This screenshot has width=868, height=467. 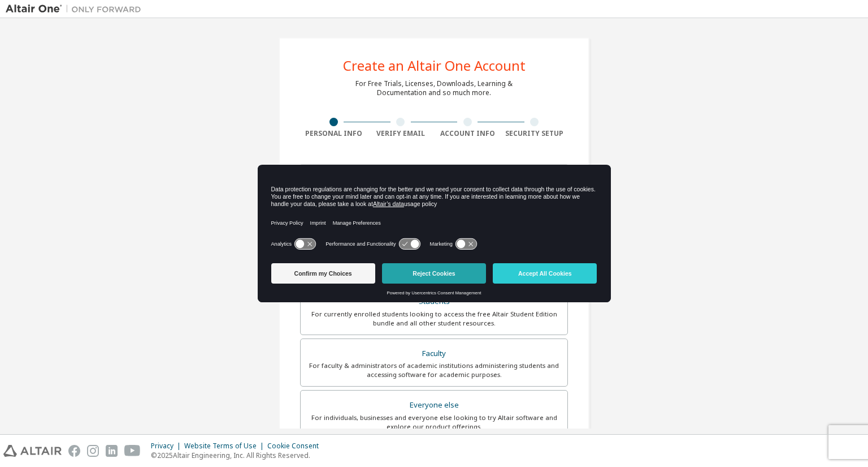 What do you see at coordinates (401, 133) in the screenshot?
I see `div: Verify Email` at bounding box center [401, 133].